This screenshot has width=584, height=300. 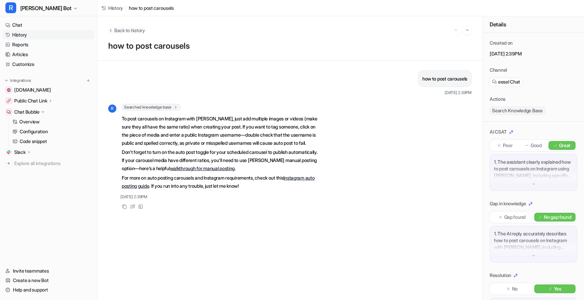 I want to click on p: Public Chat Link, so click(x=31, y=101).